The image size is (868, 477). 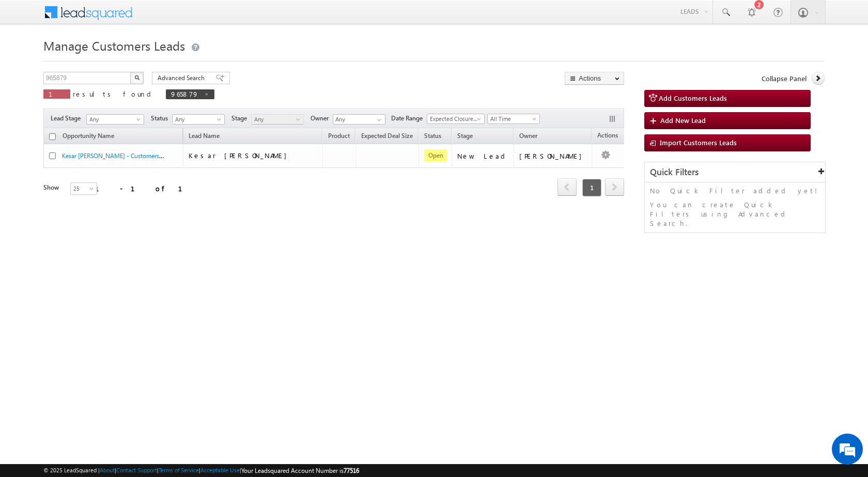 I want to click on a: Status, so click(x=432, y=137).